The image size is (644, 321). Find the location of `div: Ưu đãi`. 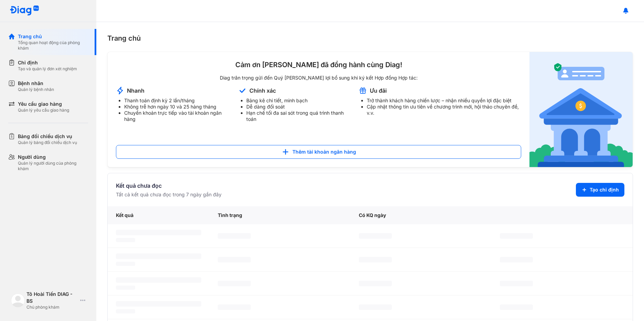

div: Ưu đãi is located at coordinates (378, 90).